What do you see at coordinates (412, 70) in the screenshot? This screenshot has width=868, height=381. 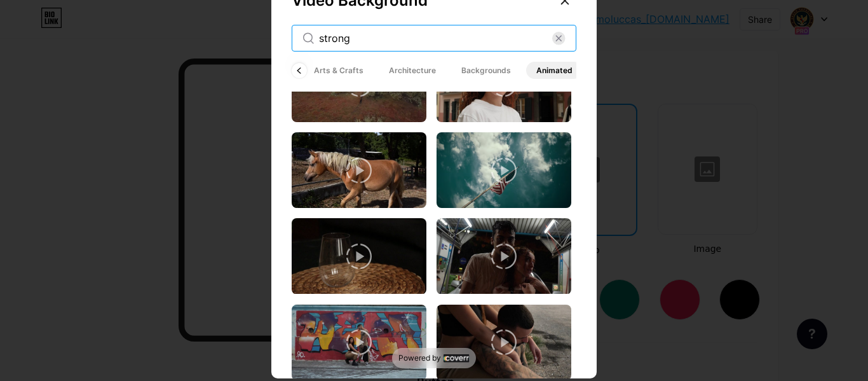 I see `span: Architecture` at bounding box center [412, 70].